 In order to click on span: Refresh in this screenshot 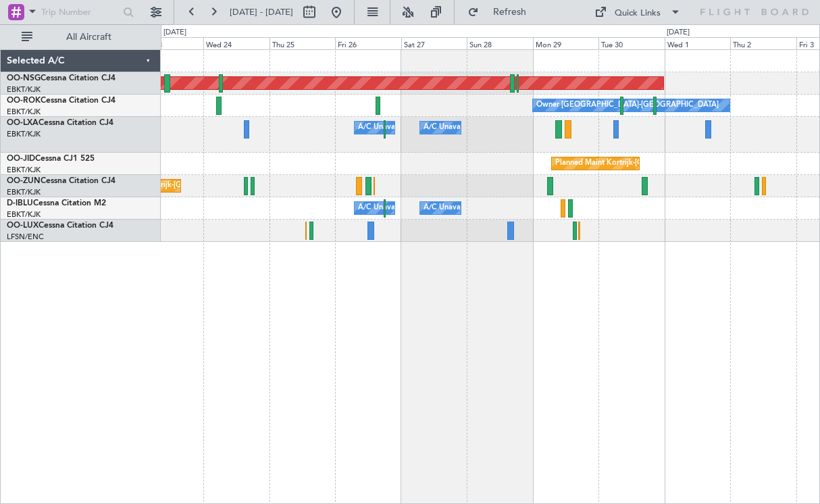, I will do `click(510, 12)`.